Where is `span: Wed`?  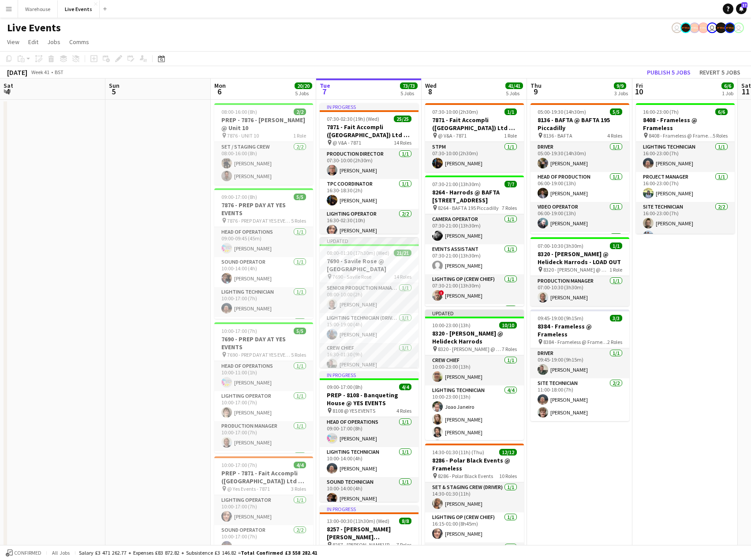
span: Wed is located at coordinates (431, 85).